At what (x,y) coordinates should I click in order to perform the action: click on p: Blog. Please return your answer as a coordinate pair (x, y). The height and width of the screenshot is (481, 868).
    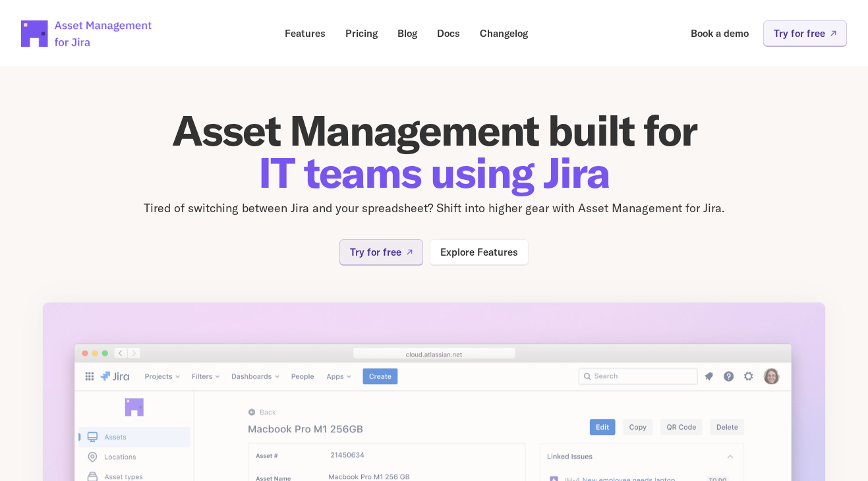
    Looking at the image, I should click on (407, 33).